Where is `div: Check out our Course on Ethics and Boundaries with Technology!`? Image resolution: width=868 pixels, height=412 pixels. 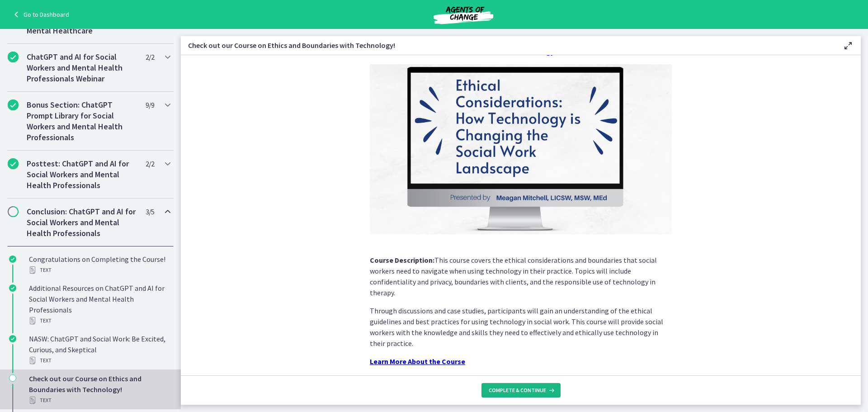
div: Check out our Course on Ethics and Boundaries with Technology! is located at coordinates (99, 390).